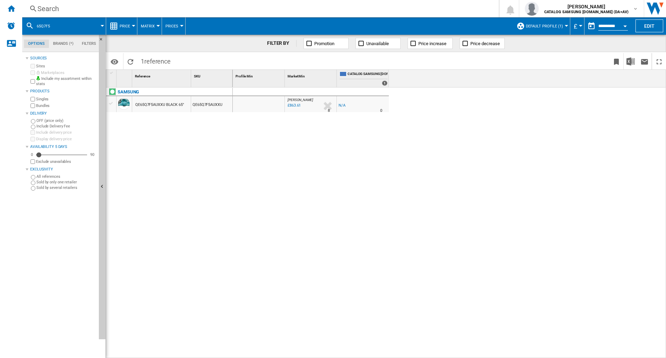 This screenshot has height=358, width=666. Describe the element at coordinates (121, 26) in the screenshot. I see `div: Price` at that location.